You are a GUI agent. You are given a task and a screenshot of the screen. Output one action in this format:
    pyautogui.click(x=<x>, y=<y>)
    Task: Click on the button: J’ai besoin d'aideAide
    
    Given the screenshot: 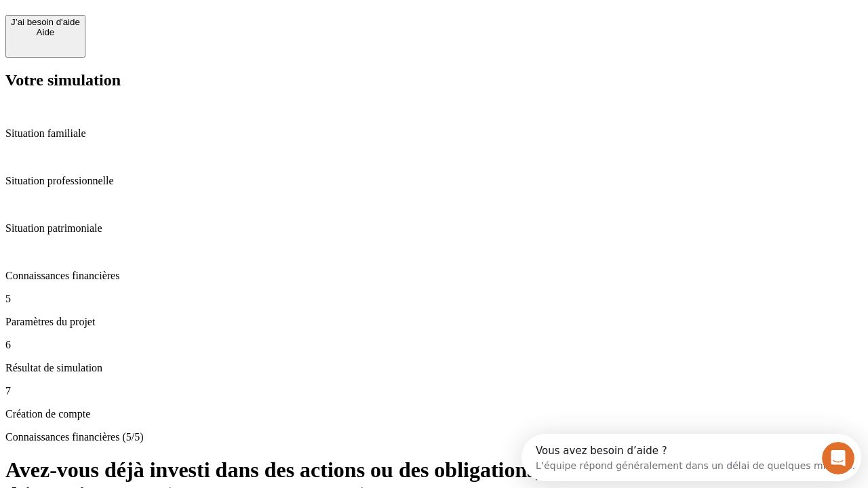 What is the action you would take?
    pyautogui.click(x=45, y=36)
    